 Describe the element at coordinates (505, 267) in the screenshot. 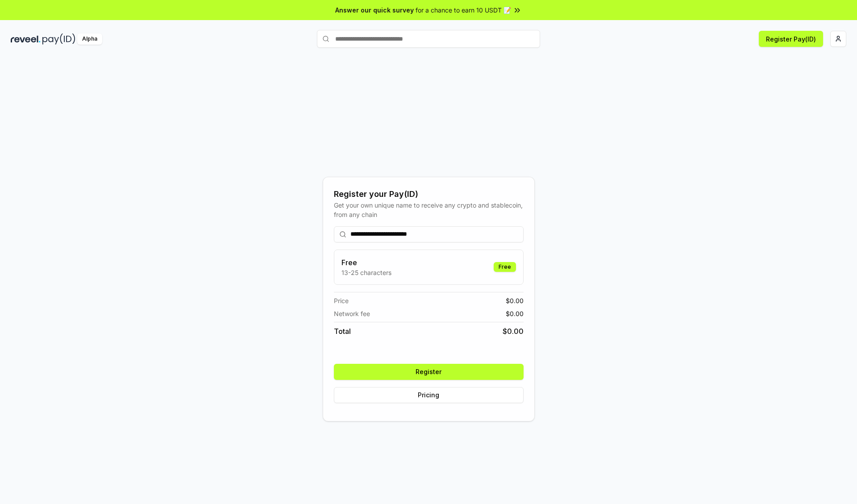

I see `div: Free` at that location.